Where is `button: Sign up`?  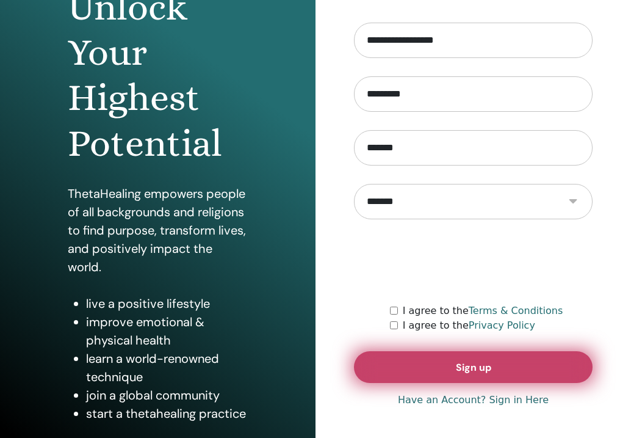 button: Sign up is located at coordinates (473, 367).